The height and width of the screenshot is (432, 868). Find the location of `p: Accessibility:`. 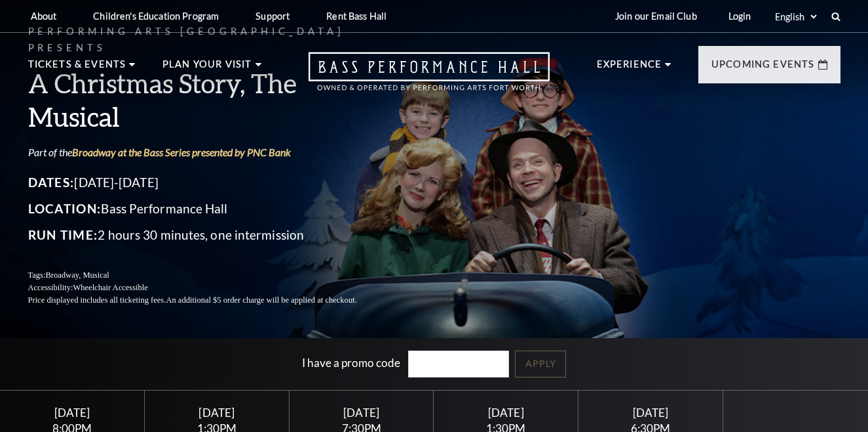

p: Accessibility: is located at coordinates (209, 287).